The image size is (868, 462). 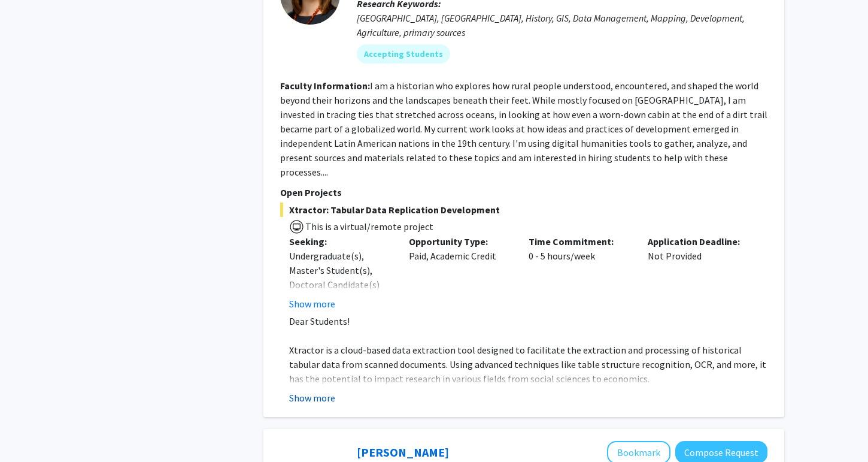 What do you see at coordinates (527, 364) in the screenshot?
I see `span: Xtractor is a cloud-based data extraction tool designed to facilitate the extraction and processi...` at bounding box center [527, 364].